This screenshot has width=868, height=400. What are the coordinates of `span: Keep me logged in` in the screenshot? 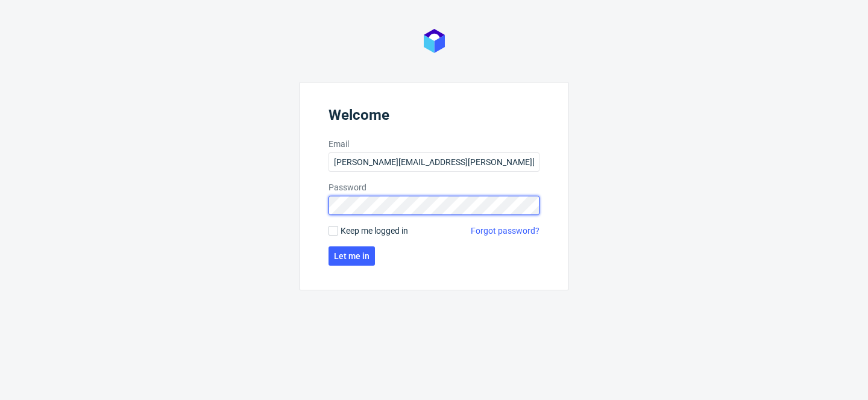 It's located at (374, 231).